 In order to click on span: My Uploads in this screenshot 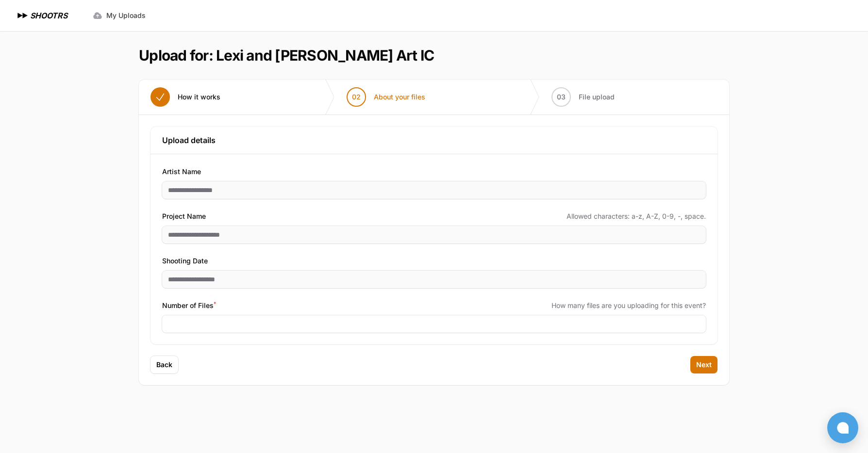, I will do `click(126, 15)`.